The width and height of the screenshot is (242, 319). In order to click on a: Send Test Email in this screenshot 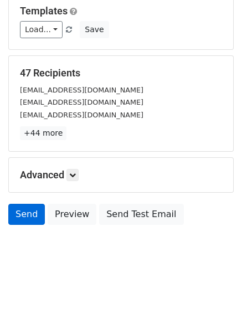, I will do `click(141, 215)`.